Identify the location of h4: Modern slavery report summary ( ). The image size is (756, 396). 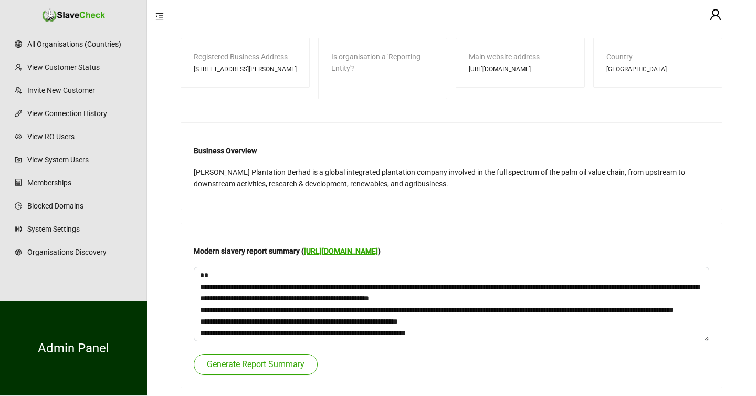
(451, 251).